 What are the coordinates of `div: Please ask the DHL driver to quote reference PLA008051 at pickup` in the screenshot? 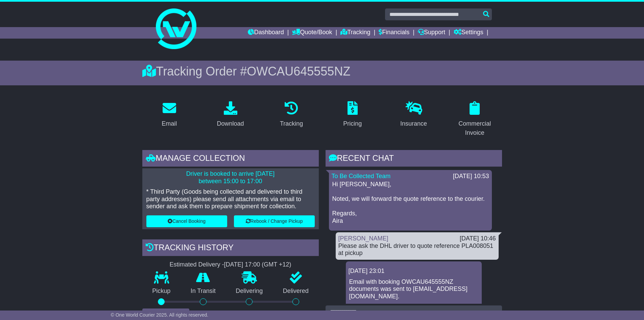 It's located at (417, 250).